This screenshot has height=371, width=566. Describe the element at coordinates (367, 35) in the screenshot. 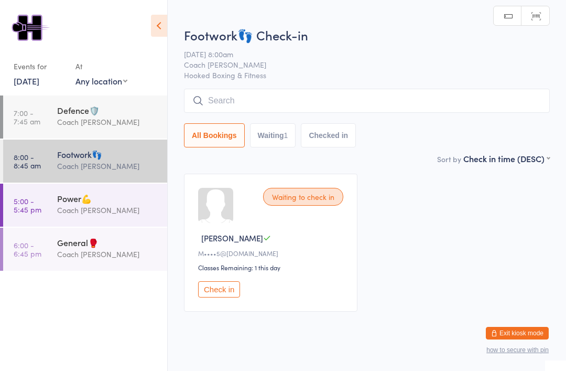

I see `h2: Footwork👣 Check-in` at that location.